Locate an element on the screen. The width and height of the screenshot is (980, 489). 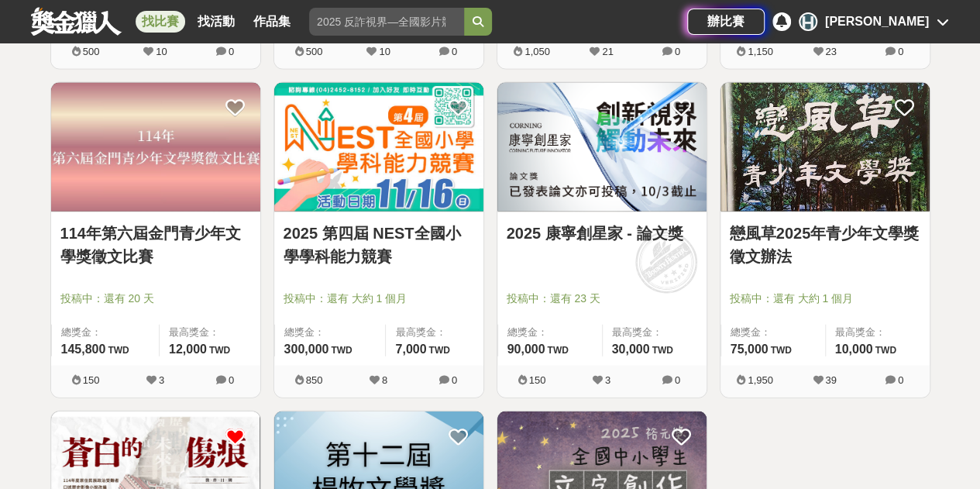
span: 75,000 is located at coordinates (749, 348).